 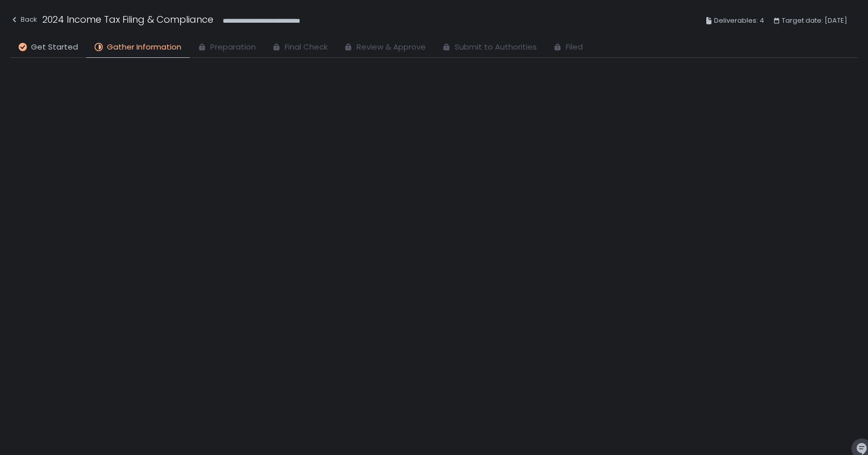 What do you see at coordinates (574, 47) in the screenshot?
I see `span: Filed` at bounding box center [574, 47].